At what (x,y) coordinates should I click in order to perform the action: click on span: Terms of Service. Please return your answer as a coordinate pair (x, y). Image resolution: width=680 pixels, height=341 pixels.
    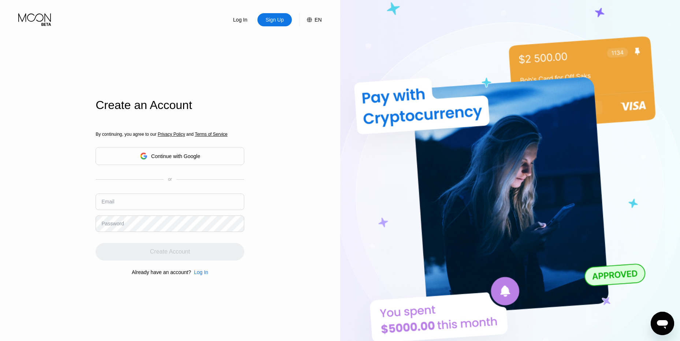
    Looking at the image, I should click on (211, 134).